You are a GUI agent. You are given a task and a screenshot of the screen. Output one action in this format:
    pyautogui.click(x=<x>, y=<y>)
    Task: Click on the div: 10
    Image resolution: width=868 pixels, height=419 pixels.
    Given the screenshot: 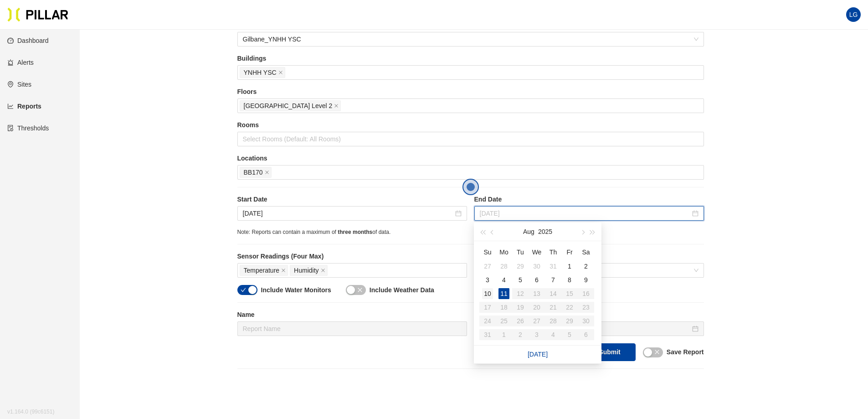 What is the action you would take?
    pyautogui.click(x=488, y=293)
    